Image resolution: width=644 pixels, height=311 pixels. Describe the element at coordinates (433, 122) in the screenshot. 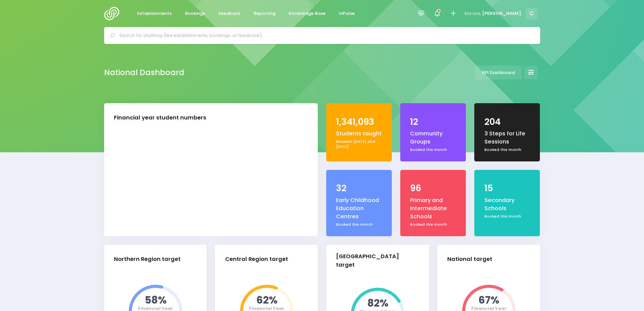

I see `div: 12` at that location.